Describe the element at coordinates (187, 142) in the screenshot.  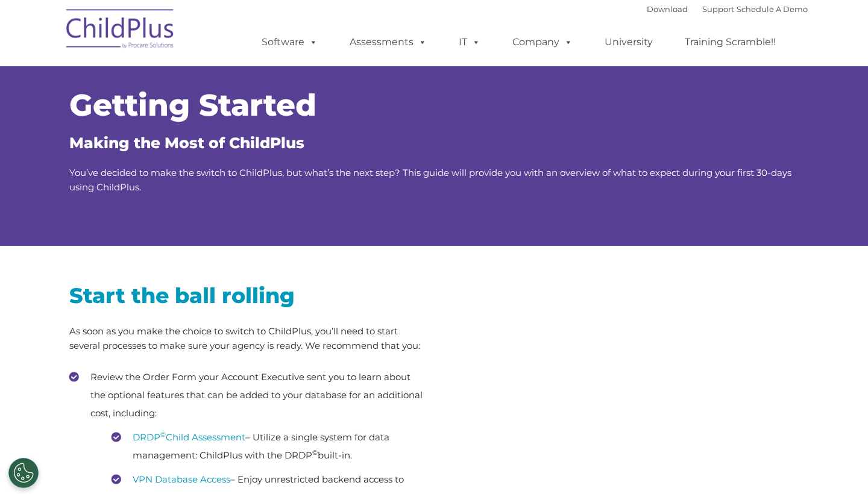
I see `span: Making the Most of ChildPlus` at that location.